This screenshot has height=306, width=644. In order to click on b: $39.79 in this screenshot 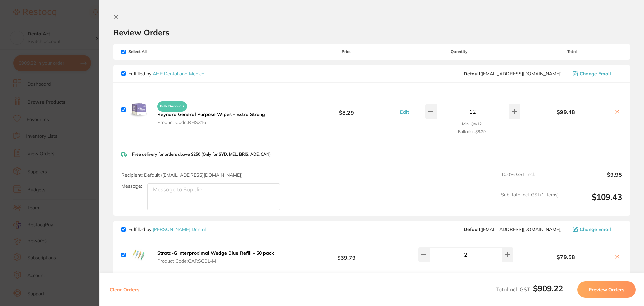, I will do `click(347, 254)`.